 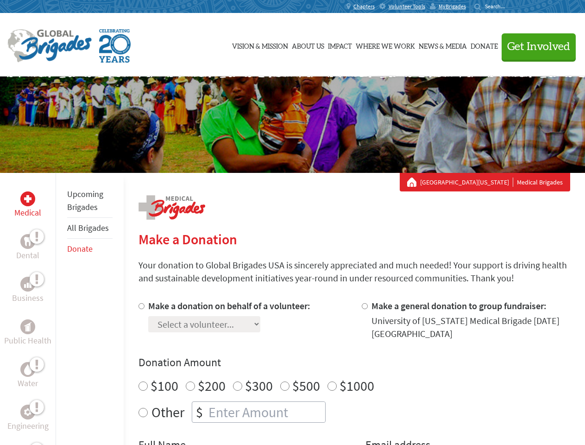 I want to click on a: Public HealthPublic Health, so click(x=28, y=333).